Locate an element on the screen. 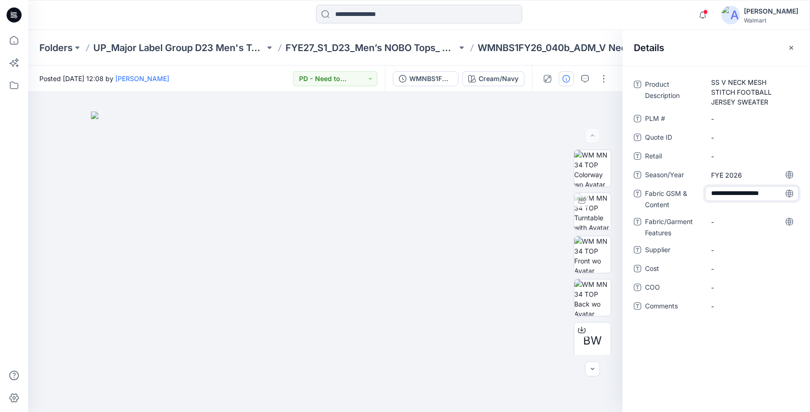 The image size is (810, 412). button: WMNBS1FY26_040b_REV1_ADM_V Neck Mesh Boxy Tee is located at coordinates (426, 79).